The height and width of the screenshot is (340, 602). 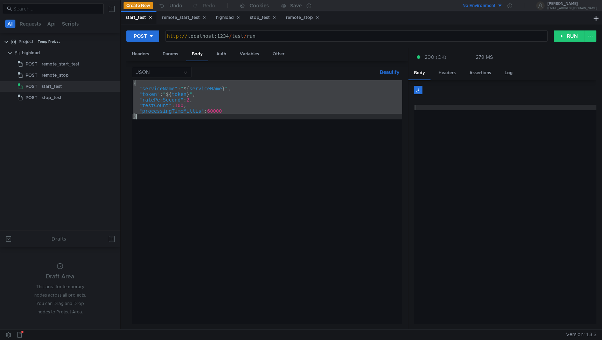 I want to click on button: All, so click(x=10, y=24).